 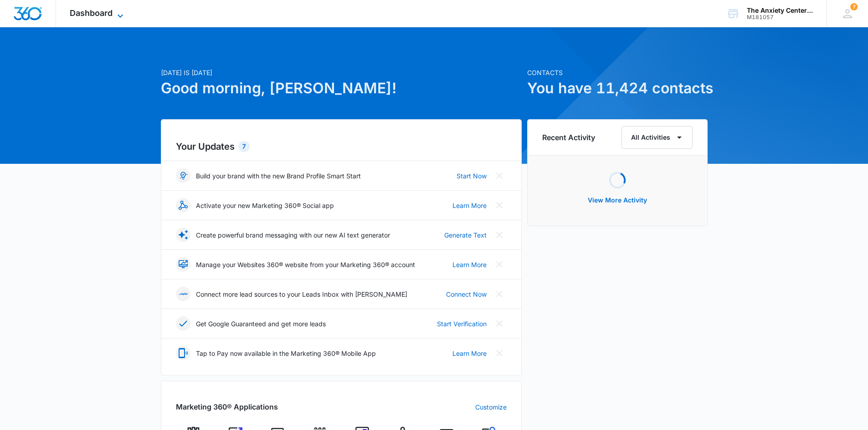 What do you see at coordinates (285, 353) in the screenshot?
I see `p: Tap to Pay now available in the Marketing 360® Mobile App` at bounding box center [285, 353].